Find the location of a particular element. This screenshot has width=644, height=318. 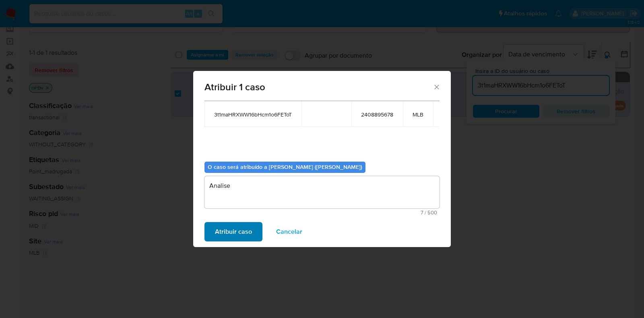

textarea: Analise is located at coordinates (322, 192).